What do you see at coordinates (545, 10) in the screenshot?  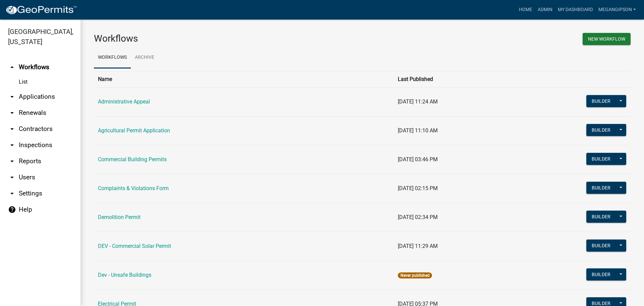 I see `a: Admin` at bounding box center [545, 10].